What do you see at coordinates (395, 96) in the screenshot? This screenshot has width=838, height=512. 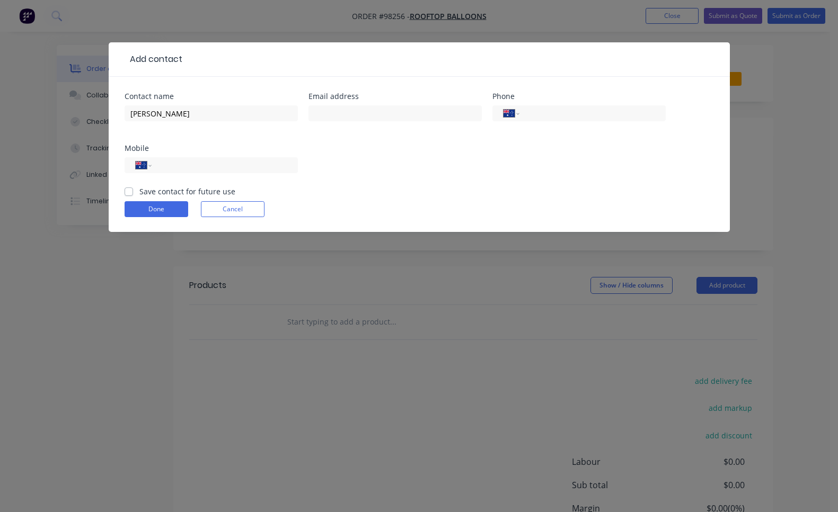 I see `div: Email address` at bounding box center [395, 96].